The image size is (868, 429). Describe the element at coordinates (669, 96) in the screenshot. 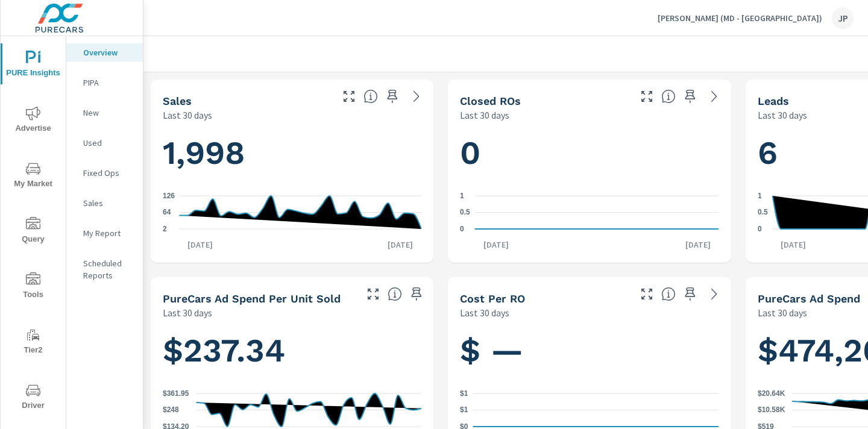

I see `span: Number of Repair Orders Closed by the selected dealership group over the selected time range. [So...` at that location.